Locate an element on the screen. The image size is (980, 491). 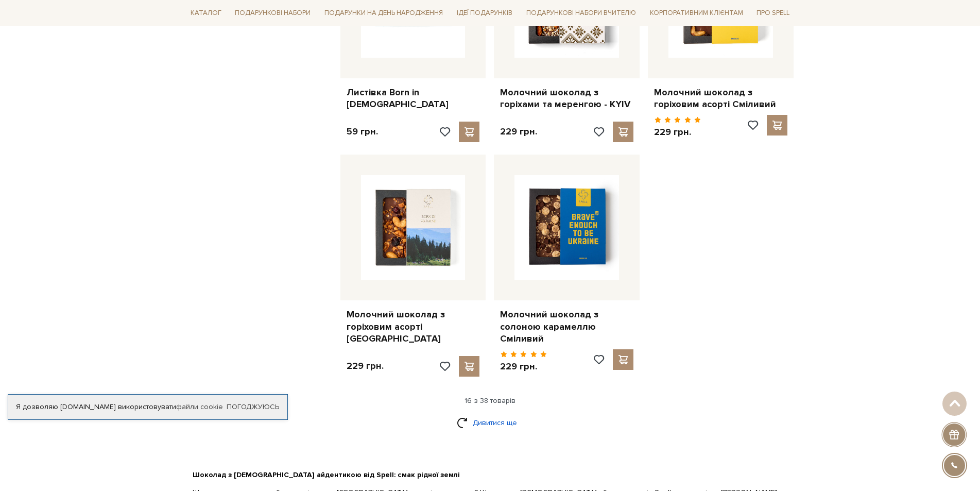
a: Молочний шоколад з горіховим асорті Сміливий is located at coordinates (720, 98).